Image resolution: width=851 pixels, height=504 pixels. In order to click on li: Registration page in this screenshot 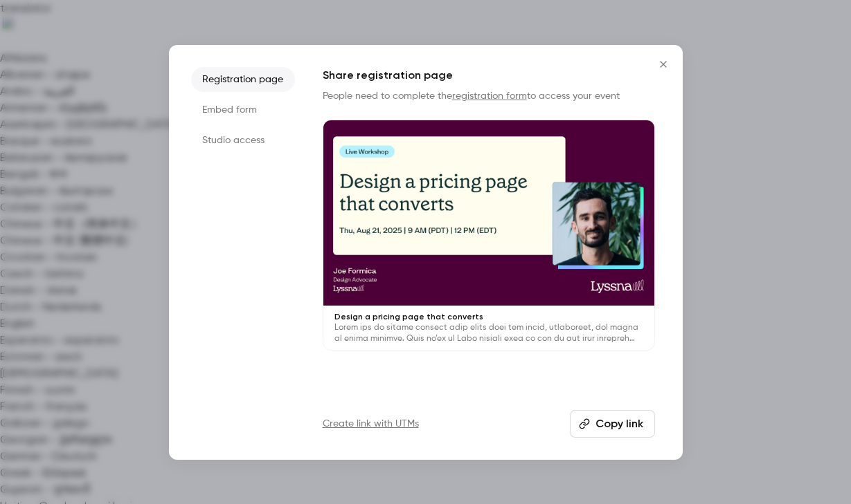, I will do `click(243, 80)`.